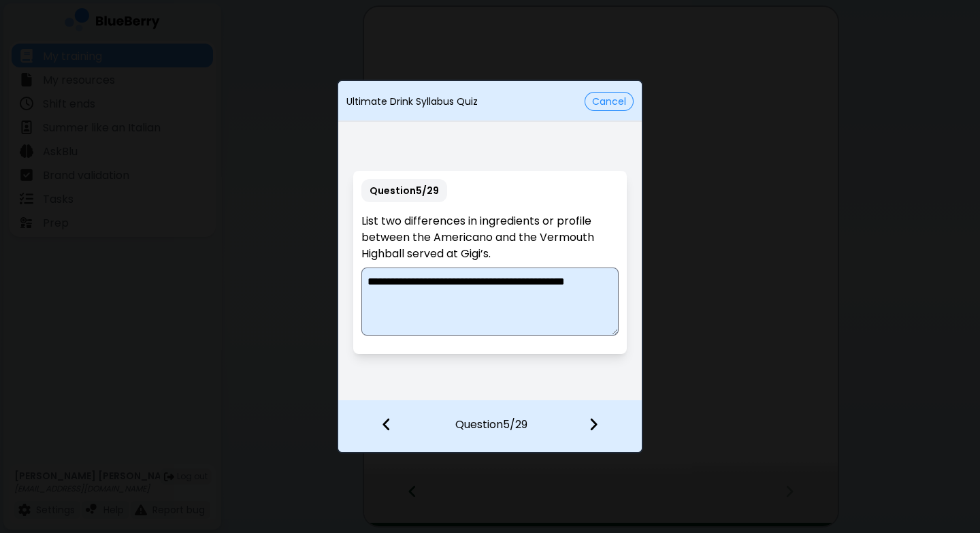 The width and height of the screenshot is (980, 533). What do you see at coordinates (411, 101) in the screenshot?
I see `p: Ultimate Drink Syllabus Quiz` at bounding box center [411, 101].